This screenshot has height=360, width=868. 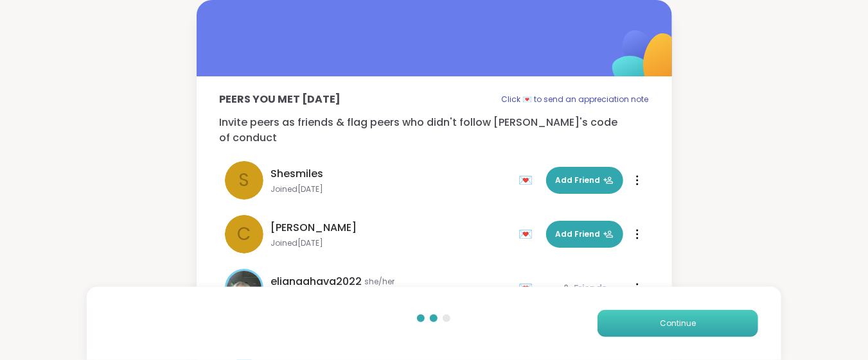 I want to click on span: C, so click(x=243, y=235).